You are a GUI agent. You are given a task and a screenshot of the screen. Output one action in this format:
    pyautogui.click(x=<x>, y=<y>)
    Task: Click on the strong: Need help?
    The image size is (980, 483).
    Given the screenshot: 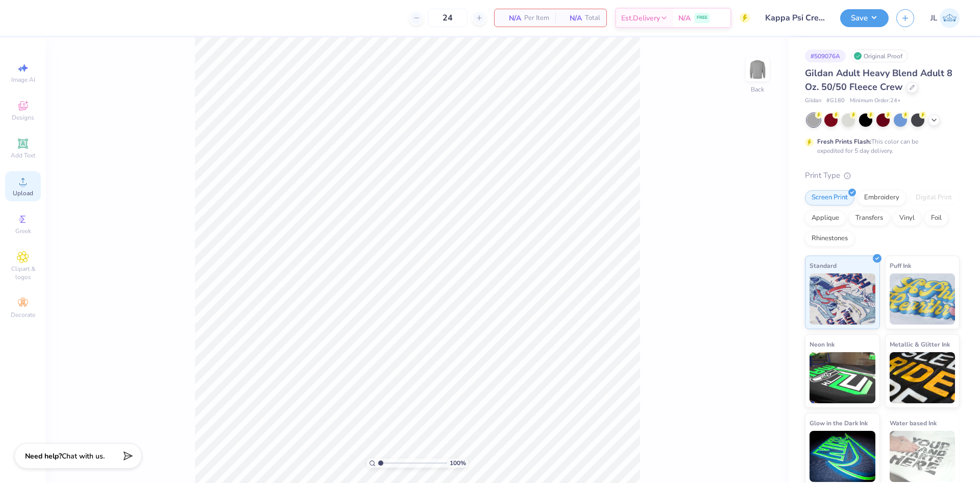 What is the action you would take?
    pyautogui.click(x=43, y=455)
    